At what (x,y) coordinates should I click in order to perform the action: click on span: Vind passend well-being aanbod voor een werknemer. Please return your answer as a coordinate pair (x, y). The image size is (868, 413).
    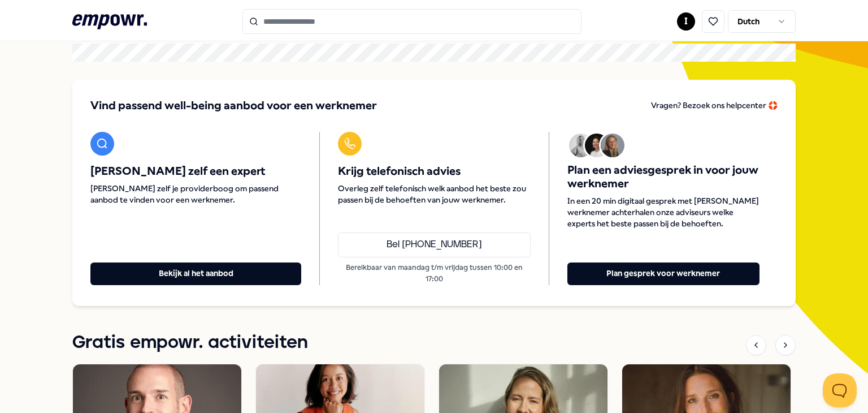
    Looking at the image, I should click on (234, 106).